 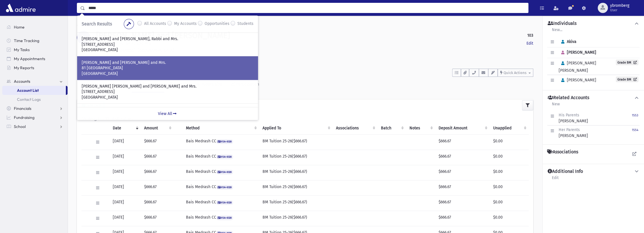 I want to click on nav: breadcrumb, so click(x=87, y=27).